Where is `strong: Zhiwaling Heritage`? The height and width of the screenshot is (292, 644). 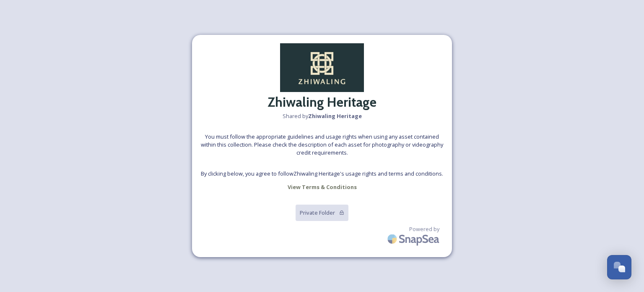 strong: Zhiwaling Heritage is located at coordinates (335, 116).